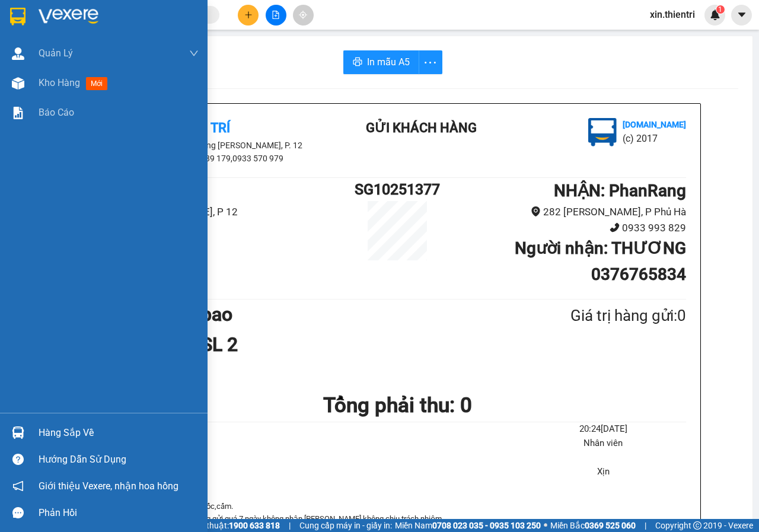 The image size is (759, 532). Describe the element at coordinates (697, 525) in the screenshot. I see `span: copyright` at that location.